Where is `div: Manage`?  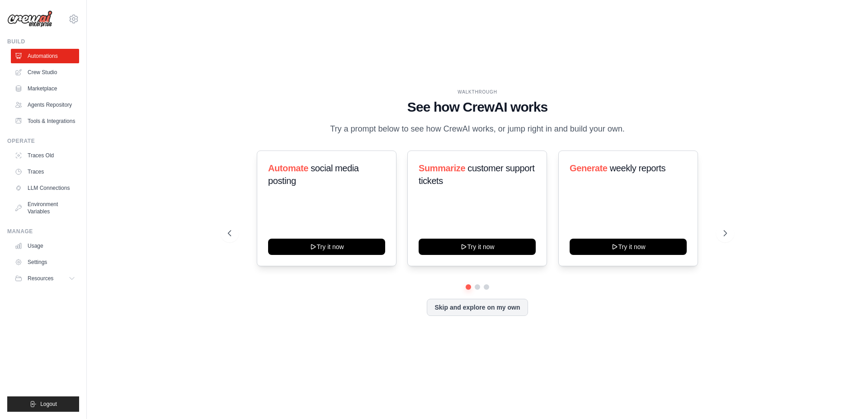
div: Manage is located at coordinates (43, 231).